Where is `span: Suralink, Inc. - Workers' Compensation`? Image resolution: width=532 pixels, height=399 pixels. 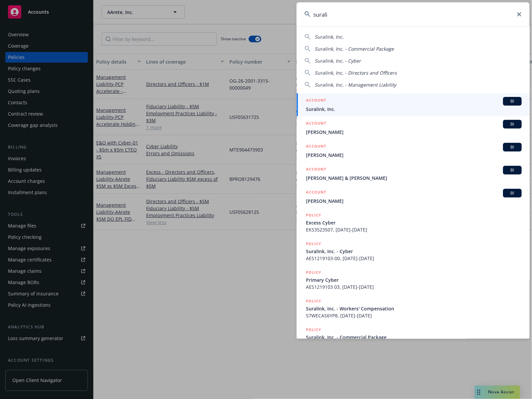 span: Suralink, Inc. - Workers' Compensation is located at coordinates (414, 308).